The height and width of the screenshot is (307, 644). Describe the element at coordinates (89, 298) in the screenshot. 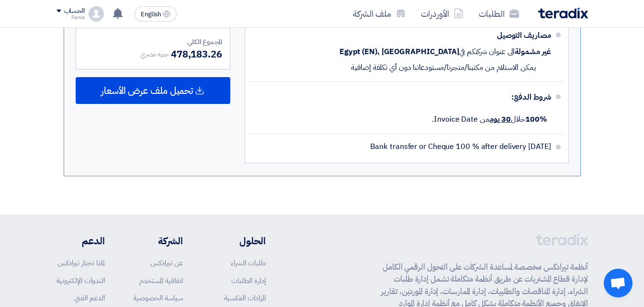

I see `a: الدعم الفني` at that location.